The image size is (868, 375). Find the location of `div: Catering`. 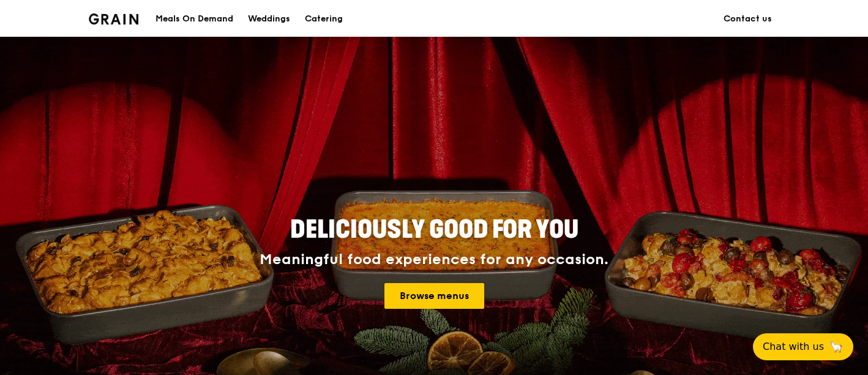

div: Catering is located at coordinates (324, 19).